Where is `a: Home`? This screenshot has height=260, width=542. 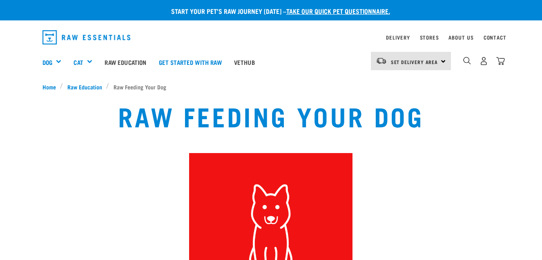
a: Home is located at coordinates (51, 87).